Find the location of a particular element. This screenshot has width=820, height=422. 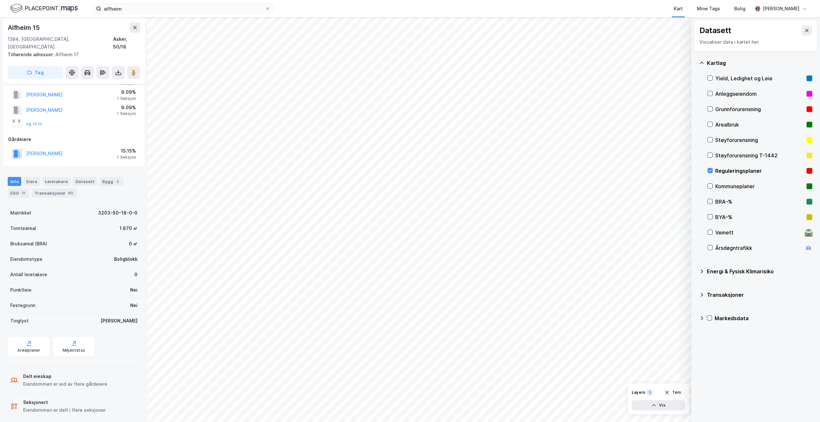

div: Miljøstatus is located at coordinates (74, 351).